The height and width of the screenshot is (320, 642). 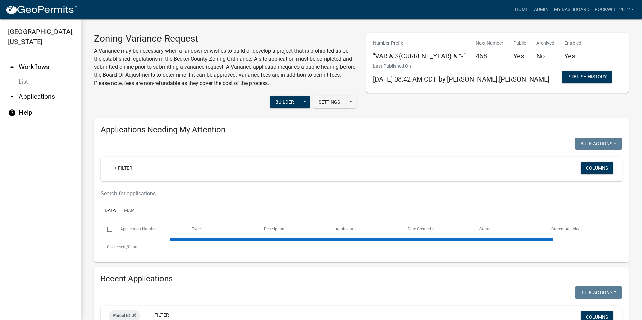 What do you see at coordinates (123, 168) in the screenshot?
I see `a: + Filter` at bounding box center [123, 168].